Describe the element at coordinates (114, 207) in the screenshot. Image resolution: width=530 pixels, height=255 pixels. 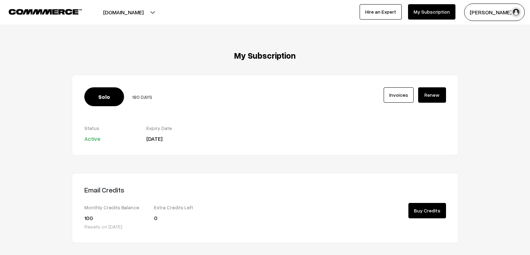
I see `label: Monthly Credits Balance` at that location.